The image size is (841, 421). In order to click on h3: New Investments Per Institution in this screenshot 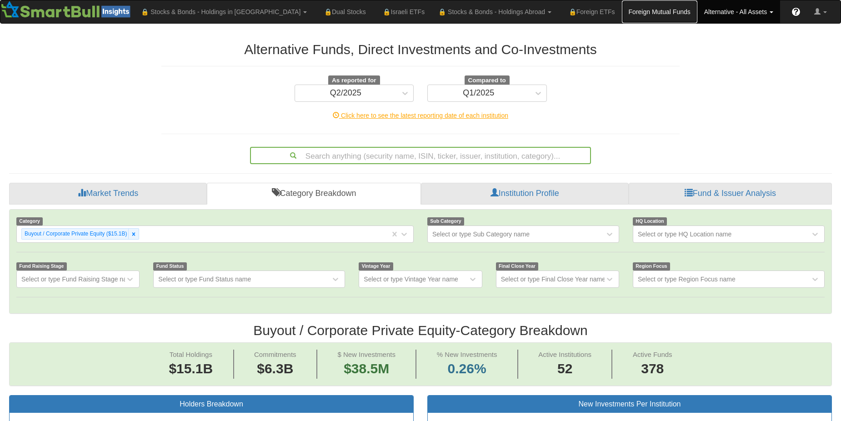, I will do `click(630, 404)`.